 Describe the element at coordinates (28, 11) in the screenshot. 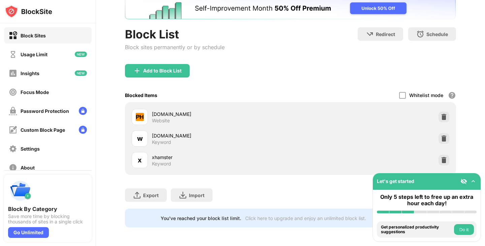

I see `img: logo-blocksite.svg` at that location.